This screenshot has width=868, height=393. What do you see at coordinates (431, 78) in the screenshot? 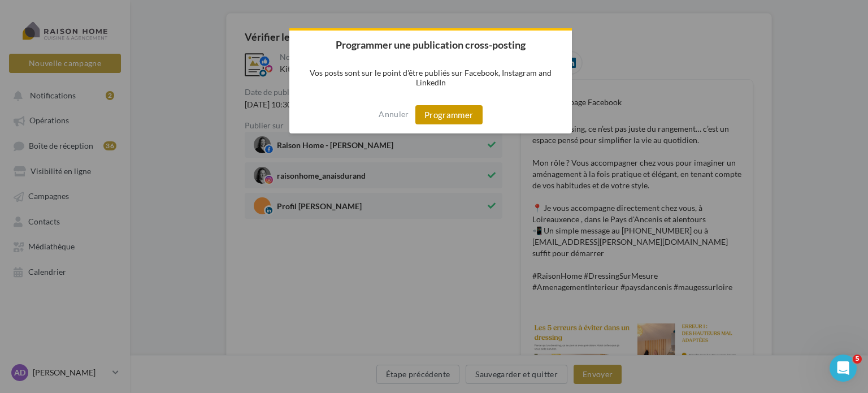
I see `p: Vos posts sont sur le point d'être publiés sur Facebook, Instagram and LinkedIn` at bounding box center [431, 78].